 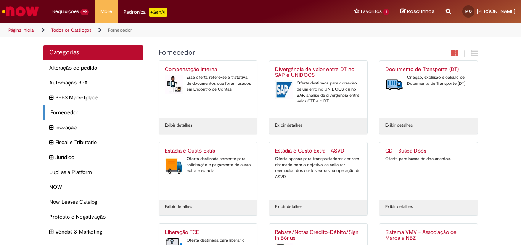 What do you see at coordinates (208, 171) in the screenshot?
I see `a: Estadia e Custo Extra Estadia e Custo Extra Oferta destinada somente para solicitação e pagamento...` at bounding box center [208, 171].